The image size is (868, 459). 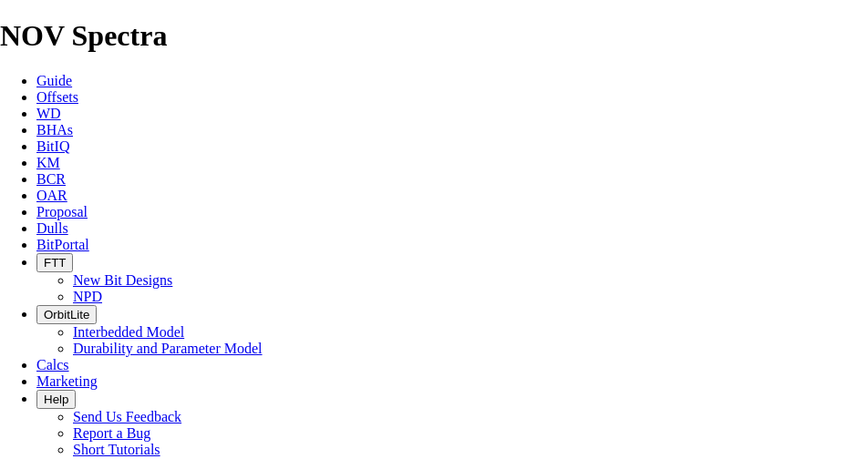 I want to click on a: WD, so click(x=48, y=113).